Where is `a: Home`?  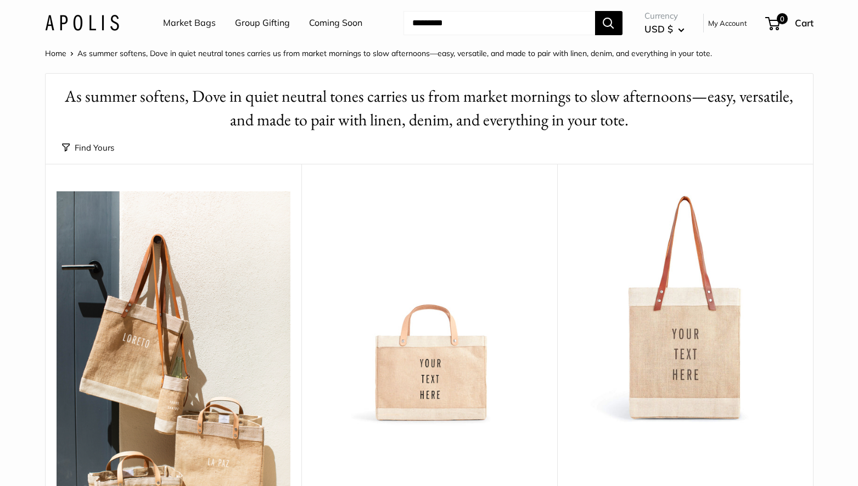
a: Home is located at coordinates (55, 53).